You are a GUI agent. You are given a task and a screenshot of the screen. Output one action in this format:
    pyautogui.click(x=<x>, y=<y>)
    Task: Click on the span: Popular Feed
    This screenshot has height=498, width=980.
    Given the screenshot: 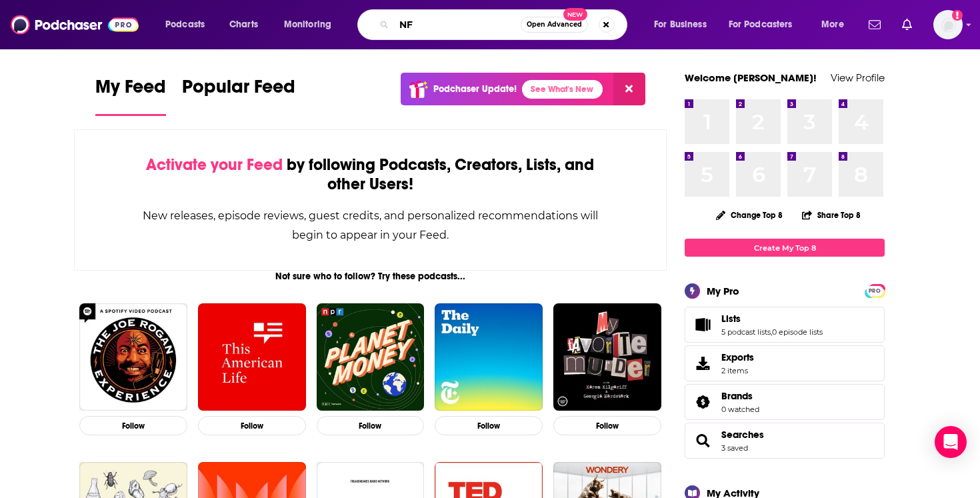 What is the action you would take?
    pyautogui.click(x=239, y=91)
    